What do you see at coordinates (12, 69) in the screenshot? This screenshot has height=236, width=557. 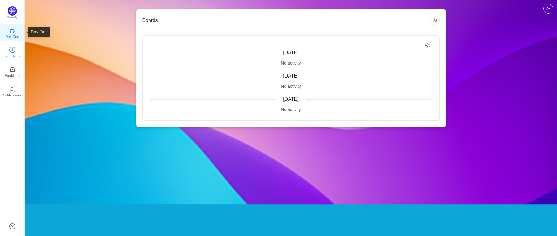 I see `i: icon: inbox` at bounding box center [12, 69].